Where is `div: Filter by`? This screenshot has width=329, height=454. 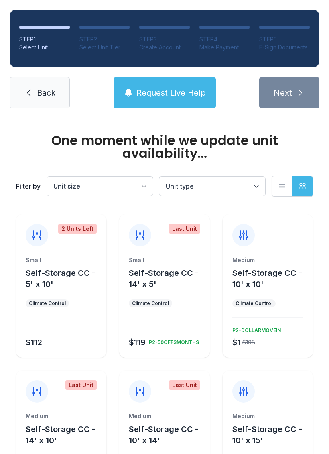 div: Filter by is located at coordinates (28, 186).